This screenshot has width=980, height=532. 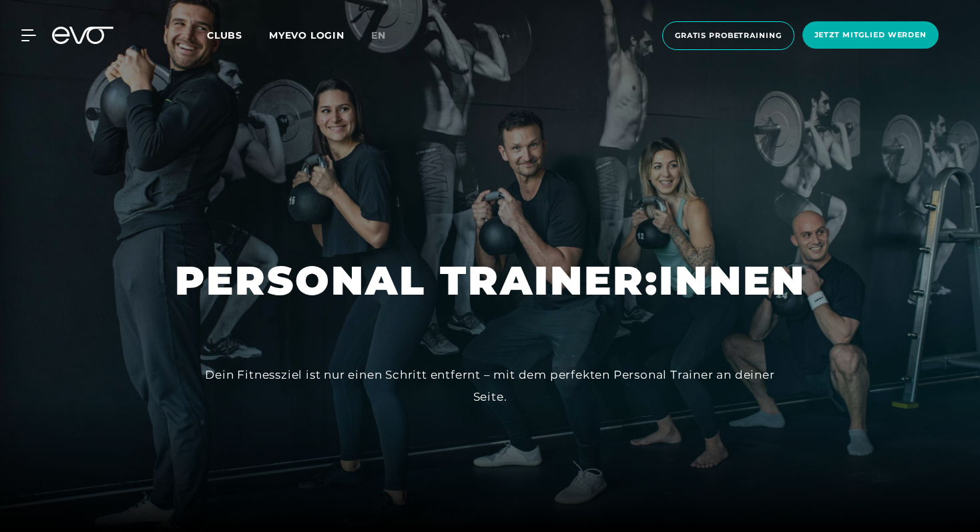 I want to click on span: Clubs, so click(x=224, y=36).